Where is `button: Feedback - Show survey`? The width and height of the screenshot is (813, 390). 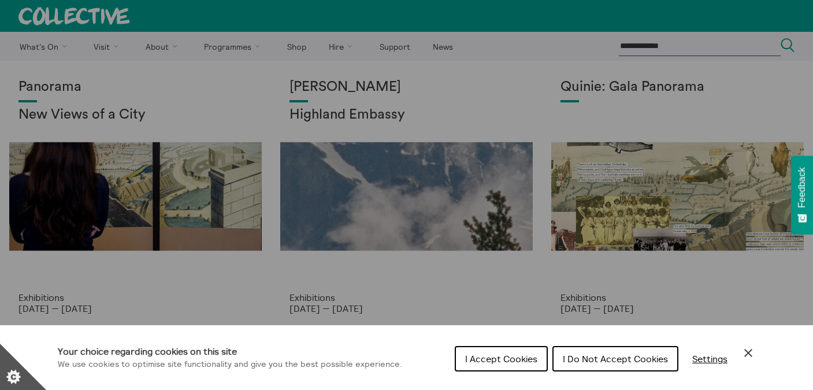 button: Feedback - Show survey is located at coordinates (802, 195).